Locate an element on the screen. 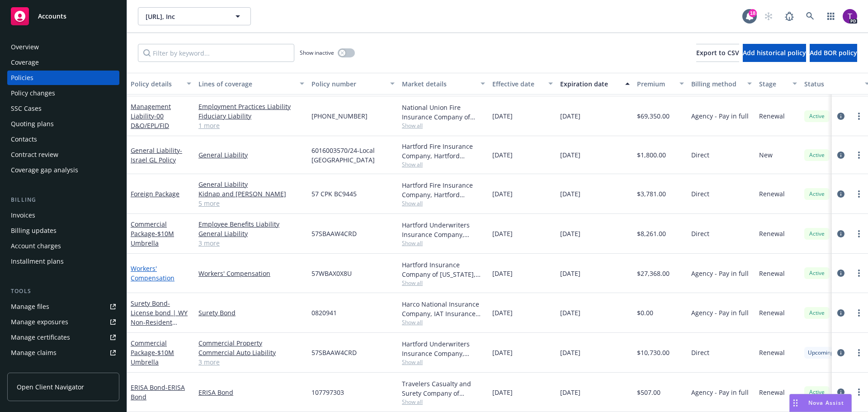 The height and width of the screenshot is (412, 868). div: Tools is located at coordinates (63, 291).